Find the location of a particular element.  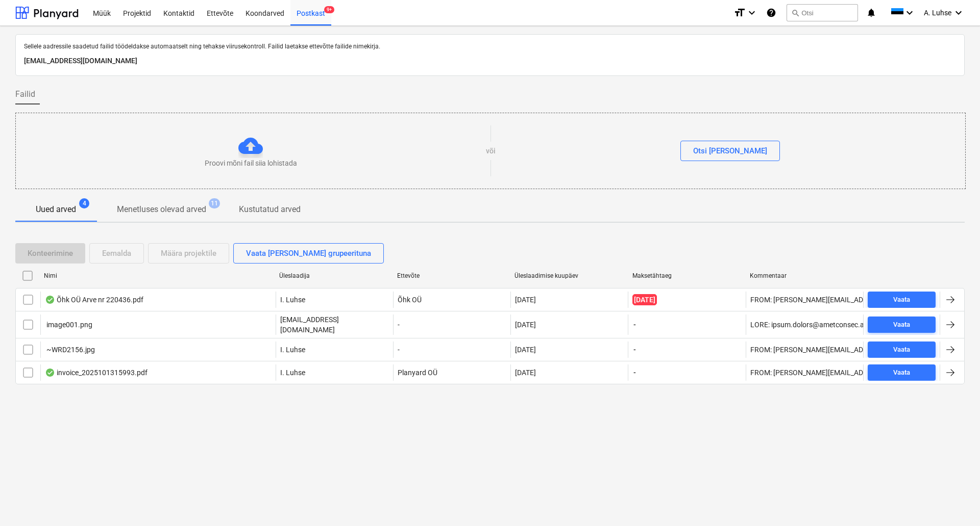

div: Planyard OÜ is located at coordinates (452, 372).